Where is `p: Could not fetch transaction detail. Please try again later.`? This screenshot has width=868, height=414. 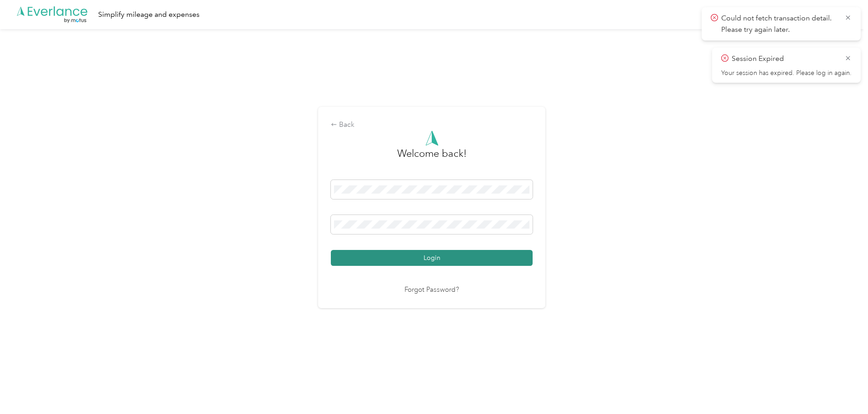 p: Could not fetch transaction detail. Please try again later. is located at coordinates (780, 23).